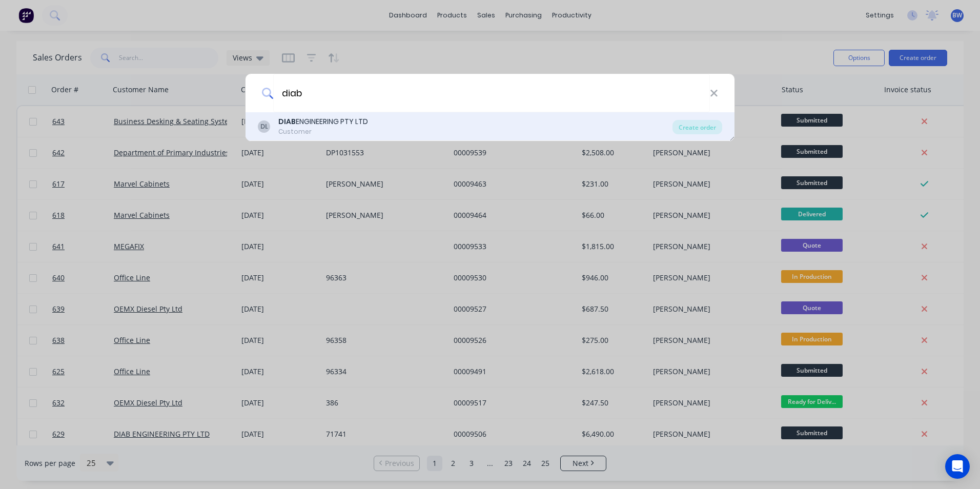 This screenshot has height=489, width=980. Describe the element at coordinates (264, 127) in the screenshot. I see `div: DL` at that location.